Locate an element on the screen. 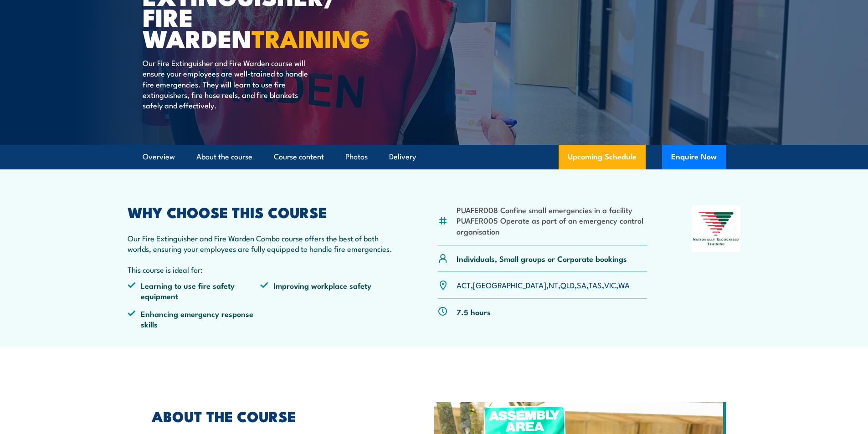 Image resolution: width=868 pixels, height=434 pixels. img: Nationally Recognised Training logo. is located at coordinates (716, 229).